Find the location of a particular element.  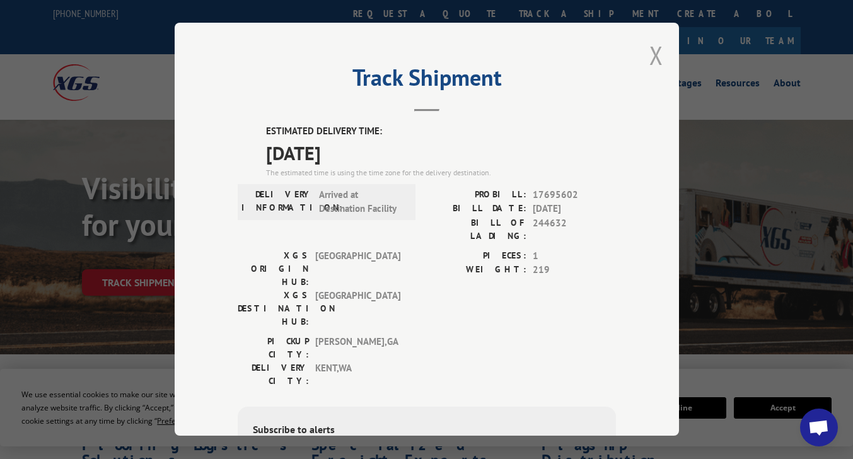

label: XGS ORIGIN HUB: is located at coordinates (273, 269).